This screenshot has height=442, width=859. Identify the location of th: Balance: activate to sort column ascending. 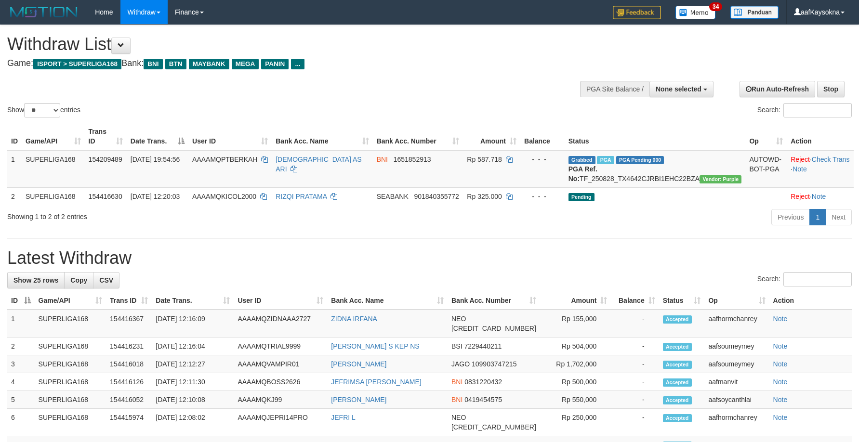
(634, 301).